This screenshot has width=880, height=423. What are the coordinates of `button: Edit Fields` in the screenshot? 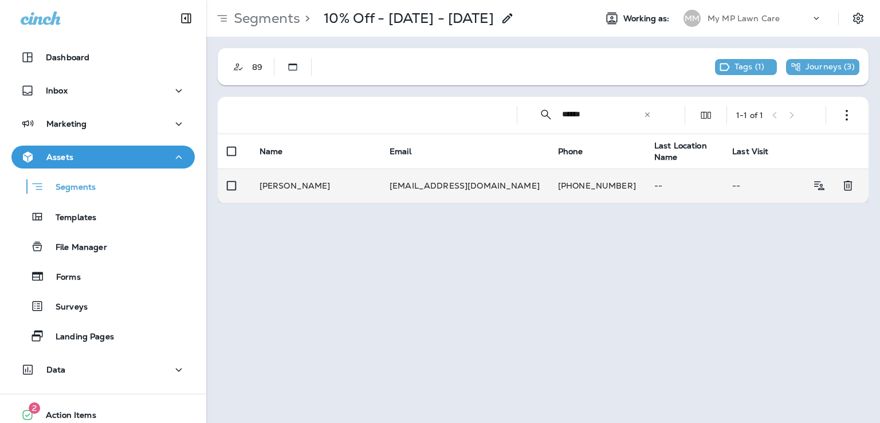 It's located at (706, 115).